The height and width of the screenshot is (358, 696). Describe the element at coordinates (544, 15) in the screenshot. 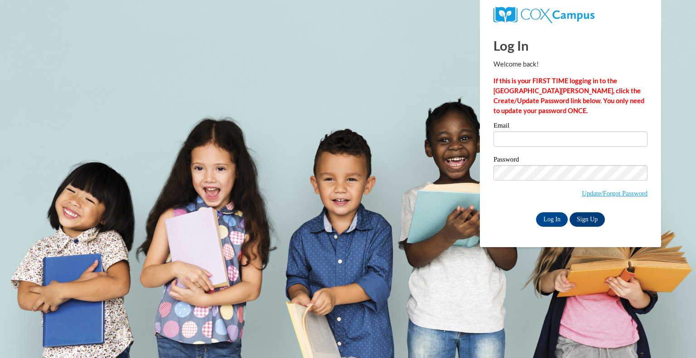

I see `img: COX Campus` at that location.